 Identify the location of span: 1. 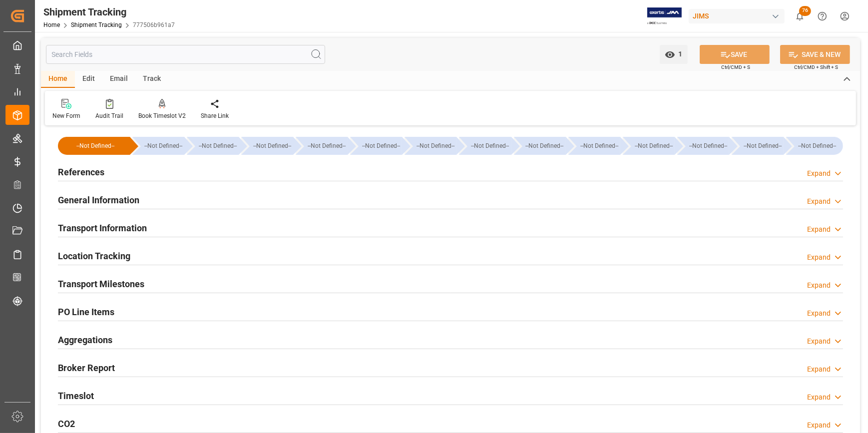
(679, 54).